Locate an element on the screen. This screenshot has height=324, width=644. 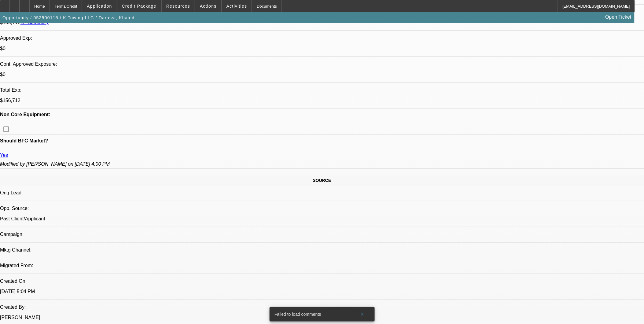
button: X is located at coordinates (363, 314).